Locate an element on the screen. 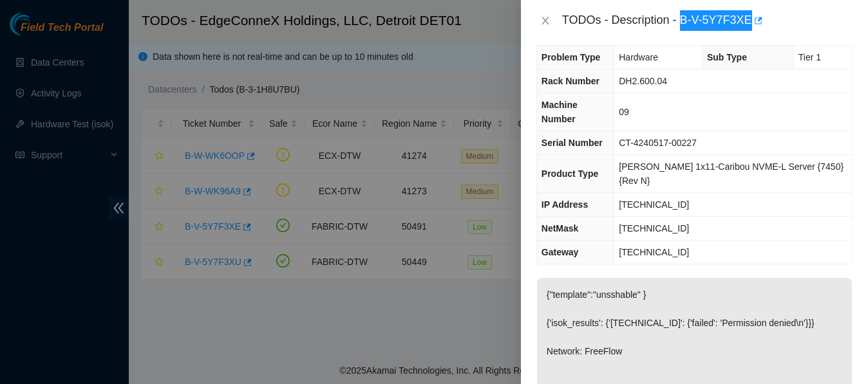 The width and height of the screenshot is (868, 384). span: Rack Number is located at coordinates (571, 81).